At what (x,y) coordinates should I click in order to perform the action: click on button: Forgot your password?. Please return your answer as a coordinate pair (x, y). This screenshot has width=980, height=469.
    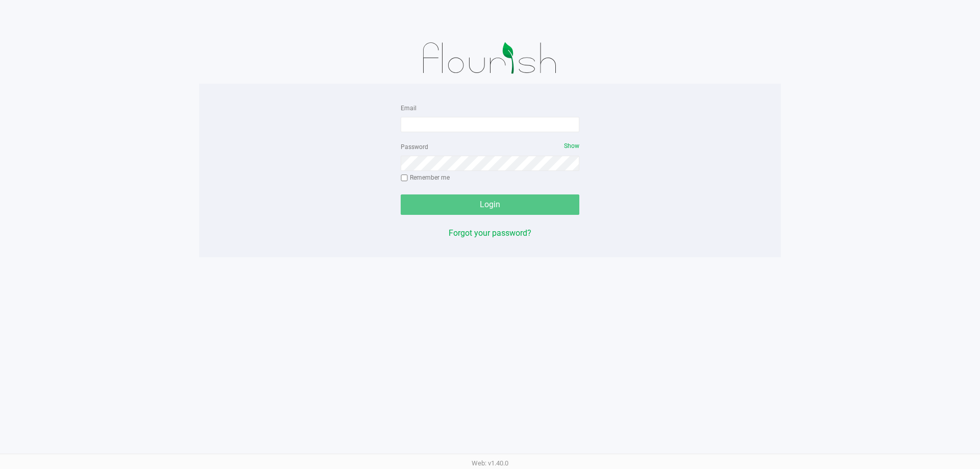
    Looking at the image, I should click on (490, 233).